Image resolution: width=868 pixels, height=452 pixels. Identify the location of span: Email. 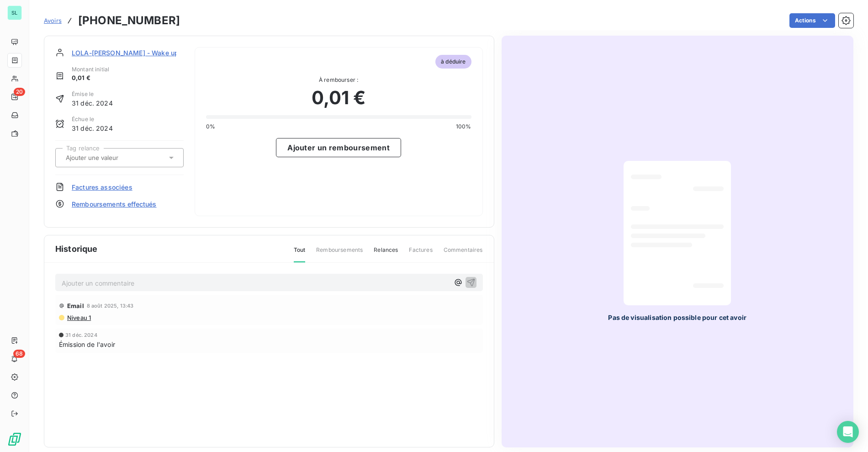
(75, 306).